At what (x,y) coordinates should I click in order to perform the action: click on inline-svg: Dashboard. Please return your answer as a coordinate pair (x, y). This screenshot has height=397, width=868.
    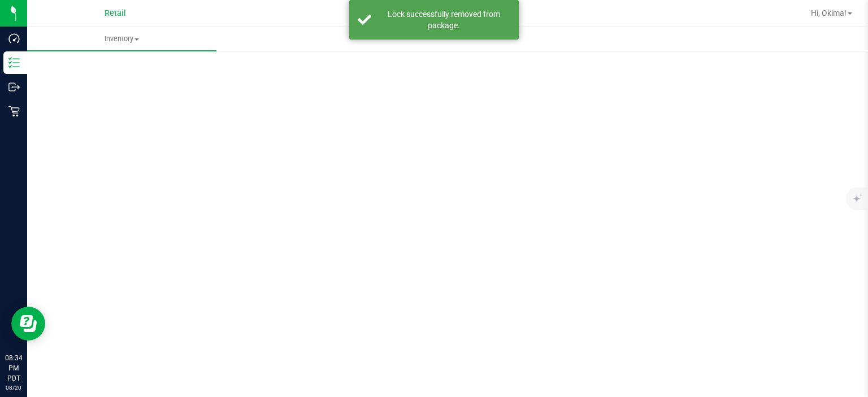
    Looking at the image, I should click on (14, 38).